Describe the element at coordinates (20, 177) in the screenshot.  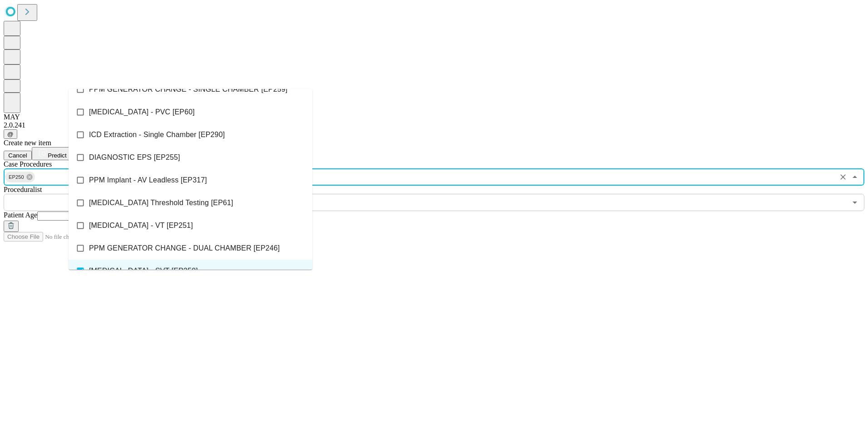
I see `div: EP250` at that location.